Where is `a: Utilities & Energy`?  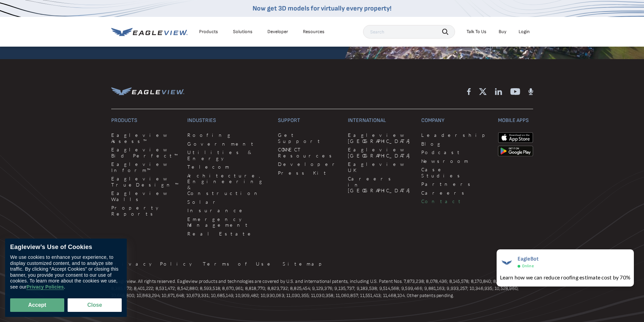
a: Utilities & Energy is located at coordinates (229, 155).